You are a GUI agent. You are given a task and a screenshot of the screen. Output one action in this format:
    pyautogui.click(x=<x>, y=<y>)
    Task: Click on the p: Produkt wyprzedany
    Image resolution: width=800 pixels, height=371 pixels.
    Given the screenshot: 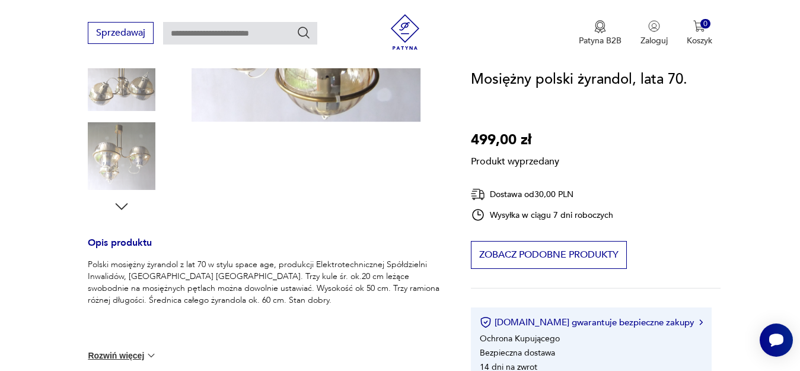 What is the action you would take?
    pyautogui.click(x=515, y=160)
    